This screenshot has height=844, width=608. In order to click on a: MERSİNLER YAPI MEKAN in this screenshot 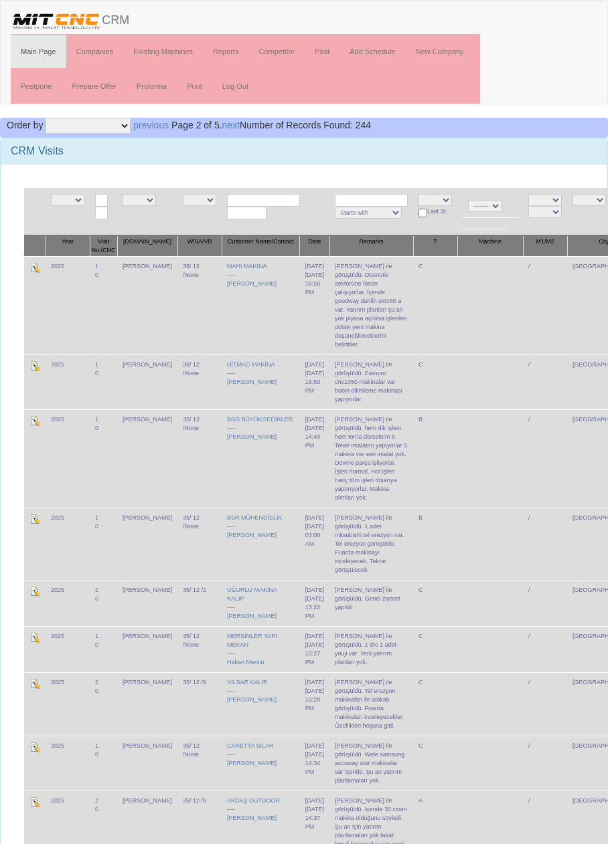, I will do `click(252, 640)`.